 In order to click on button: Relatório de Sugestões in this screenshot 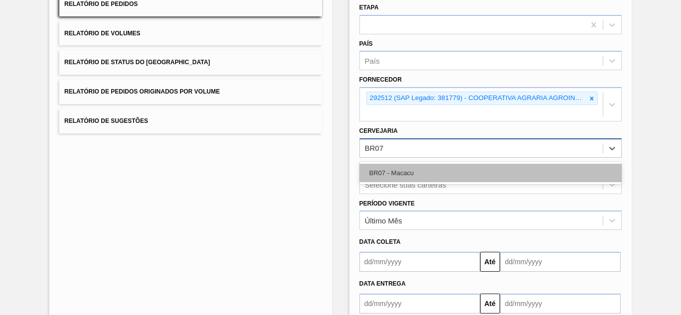, I will do `click(190, 121)`.